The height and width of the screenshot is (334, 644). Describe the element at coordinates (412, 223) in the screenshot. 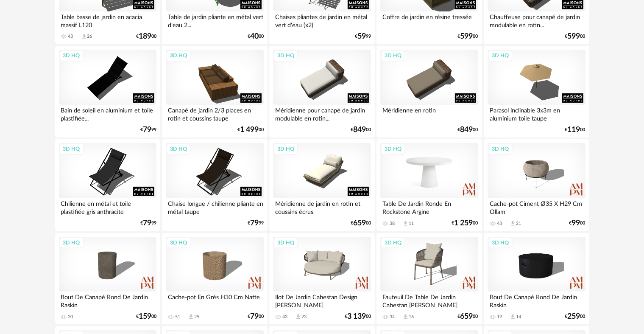

I see `div: 11` at that location.